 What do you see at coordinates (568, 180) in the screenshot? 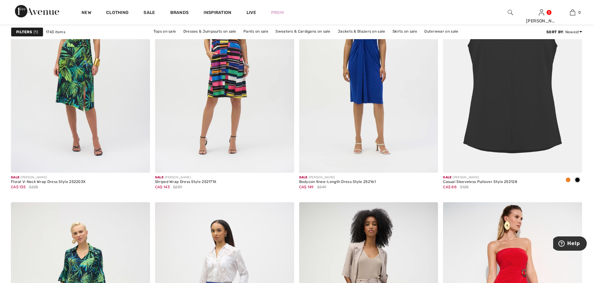
I see `div: Apricot` at bounding box center [568, 180].